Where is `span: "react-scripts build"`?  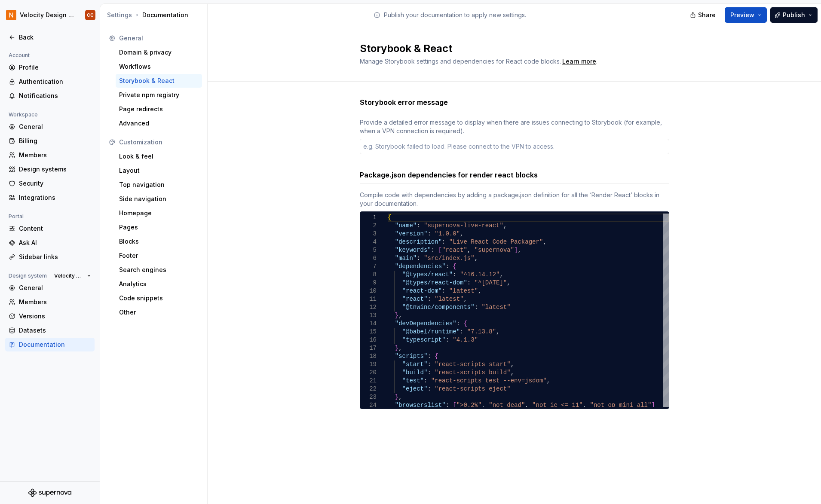
span: "react-scripts build" is located at coordinates (472, 372).